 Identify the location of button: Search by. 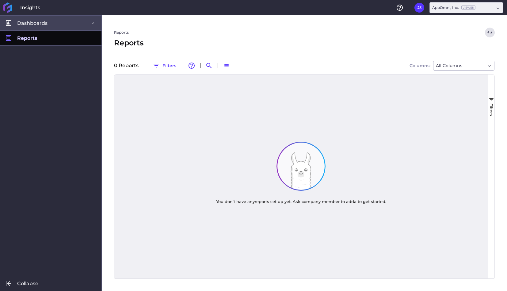
(209, 66).